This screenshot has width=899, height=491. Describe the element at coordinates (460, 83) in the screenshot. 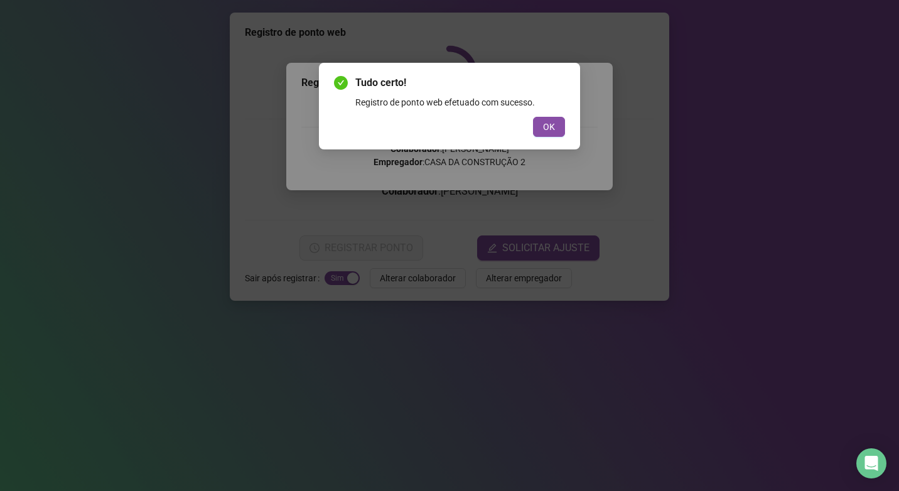

I see `span: Tudo certo!` at that location.